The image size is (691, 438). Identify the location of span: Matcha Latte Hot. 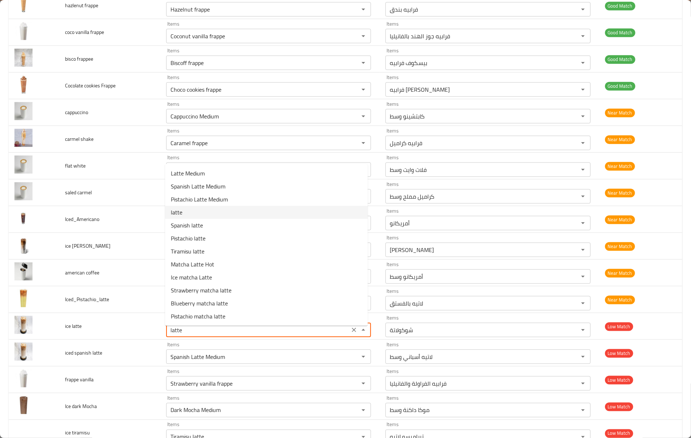
(192, 264).